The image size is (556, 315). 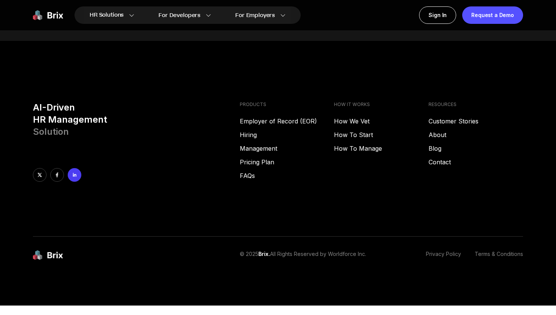 I want to click on a: Hiring, so click(x=287, y=135).